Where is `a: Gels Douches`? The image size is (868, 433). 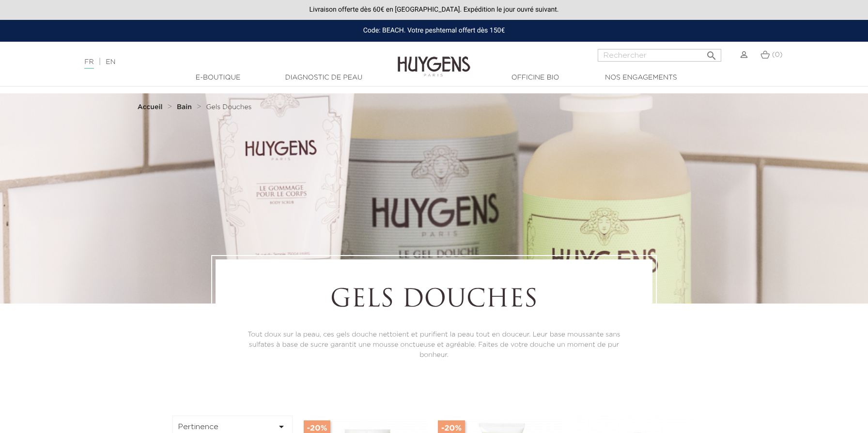 a: Gels Douches is located at coordinates (229, 107).